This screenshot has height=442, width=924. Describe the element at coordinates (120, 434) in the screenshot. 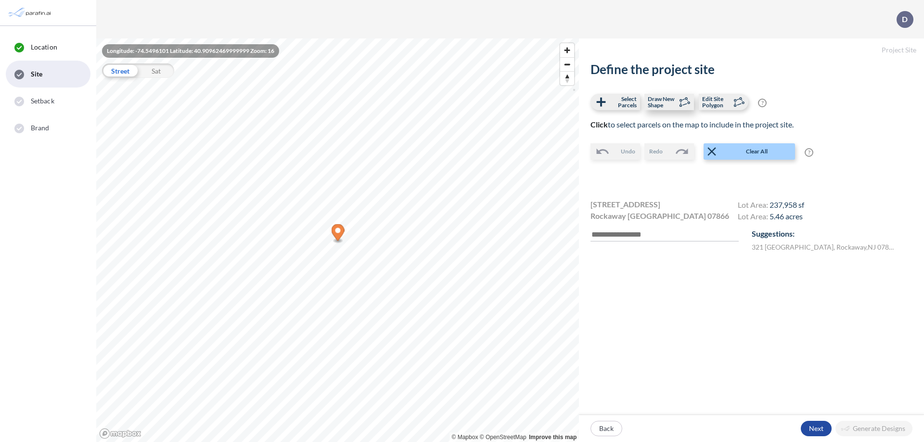

I see `a: Mapbox homepage` at that location.